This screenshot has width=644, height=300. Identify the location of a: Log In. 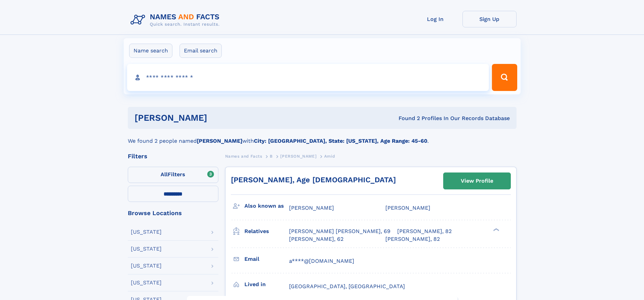
(435, 19).